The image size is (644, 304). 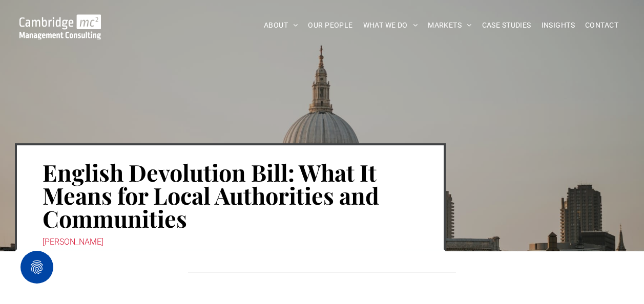 I want to click on h1: English Devolution Bill: What It Means for Local Authorities and Communities, so click(x=230, y=195).